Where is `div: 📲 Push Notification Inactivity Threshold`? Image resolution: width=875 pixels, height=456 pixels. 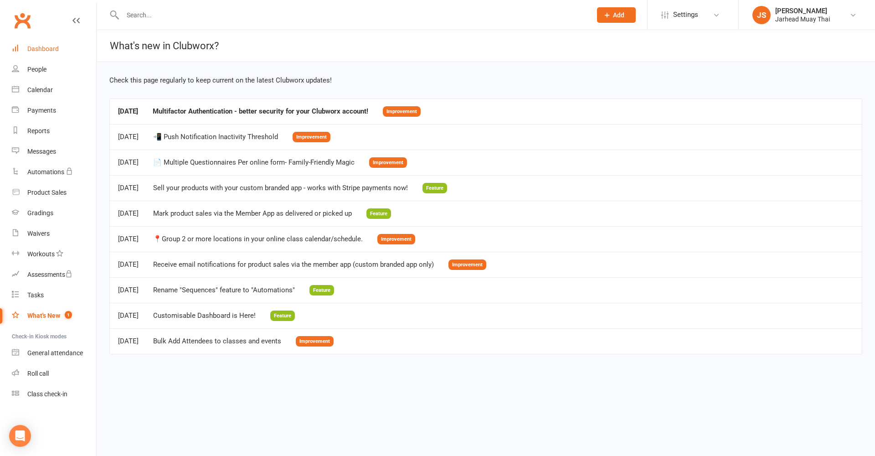 div: 📲 Push Notification Inactivity Threshold is located at coordinates (215, 137).